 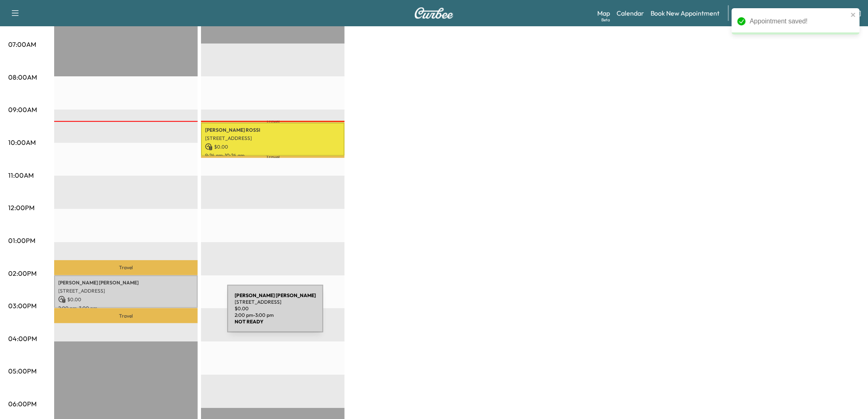 I want to click on p: 06:00PM, so click(x=22, y=404).